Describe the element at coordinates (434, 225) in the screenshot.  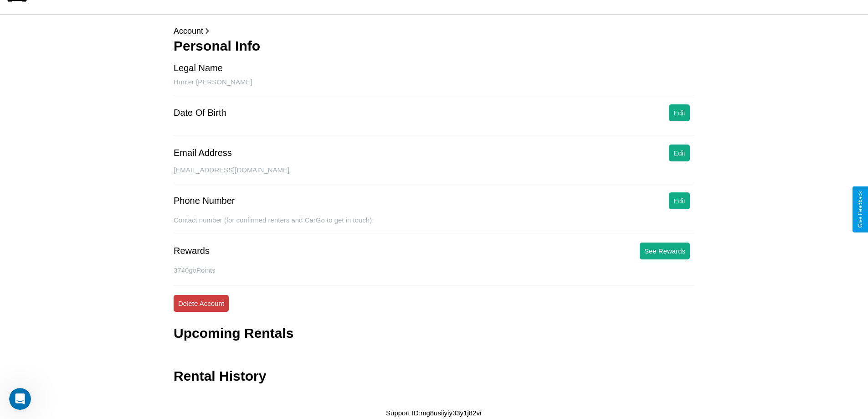
I see `div: Contact number (for confirmed renters and CarGo to get in touch).` at that location.